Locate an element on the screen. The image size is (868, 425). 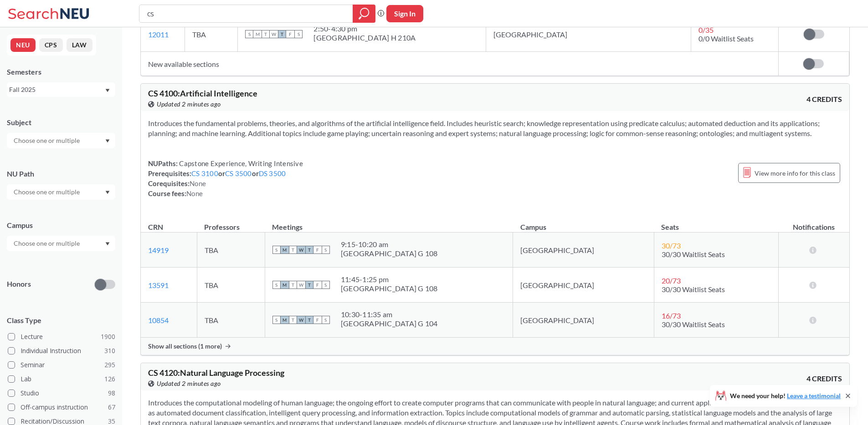
a: DS 3500 is located at coordinates (272, 174).